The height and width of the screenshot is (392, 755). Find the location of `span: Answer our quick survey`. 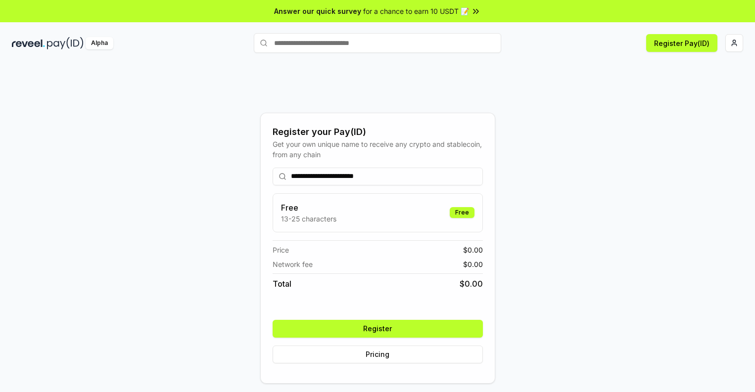

span: Answer our quick survey is located at coordinates (318, 11).